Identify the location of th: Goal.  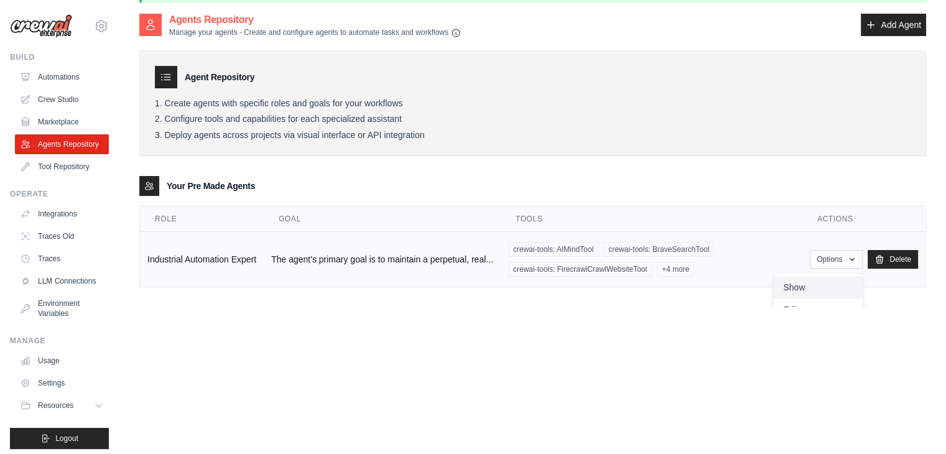
(382, 219).